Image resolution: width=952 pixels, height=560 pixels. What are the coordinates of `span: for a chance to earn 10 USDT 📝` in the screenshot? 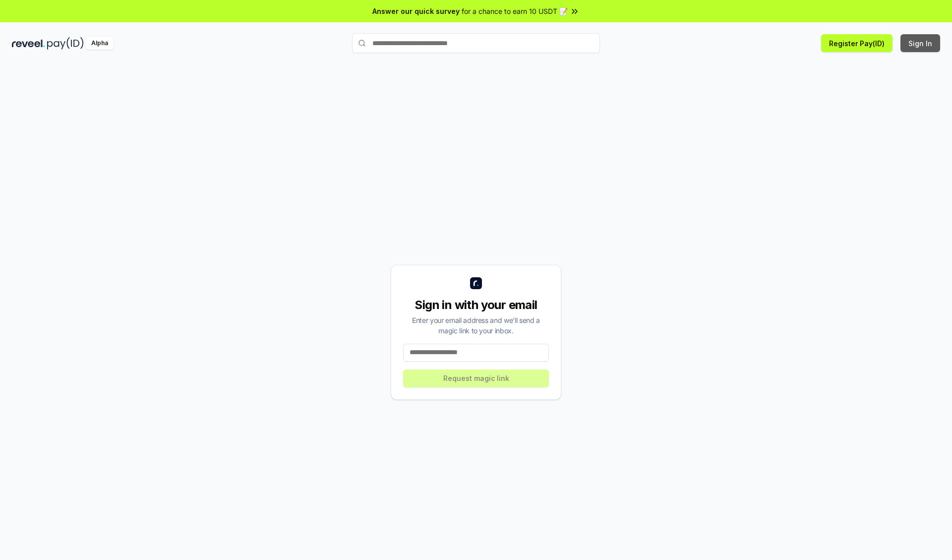 It's located at (515, 11).